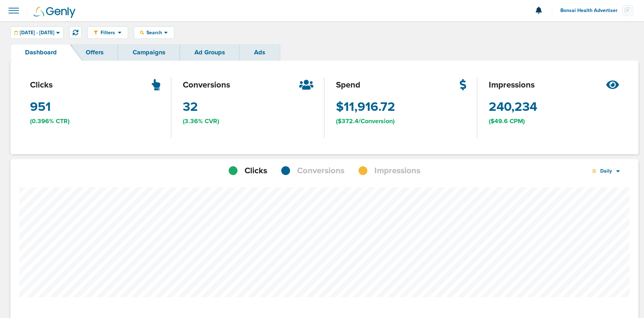  I want to click on span: ($372.4/Conversion), so click(365, 121).